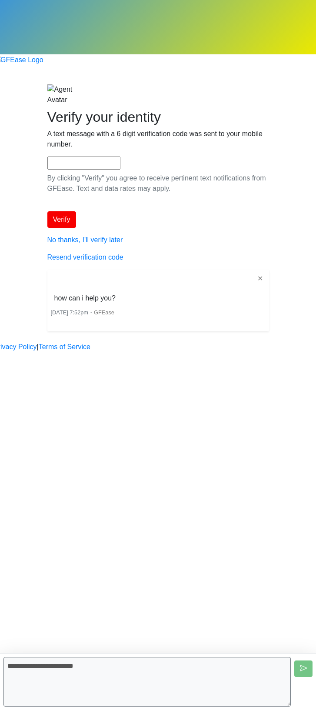 Image resolution: width=316 pixels, height=717 pixels. Describe the element at coordinates (62, 220) in the screenshot. I see `button: Verify` at that location.